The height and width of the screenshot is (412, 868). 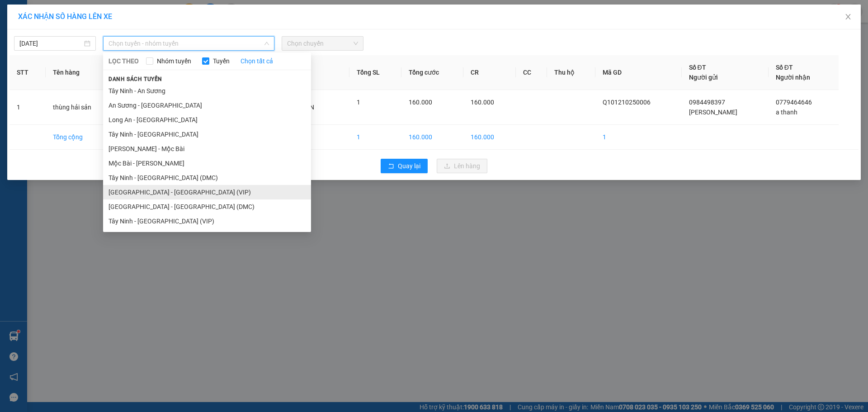 I want to click on a: Chọn tất cả, so click(x=257, y=61).